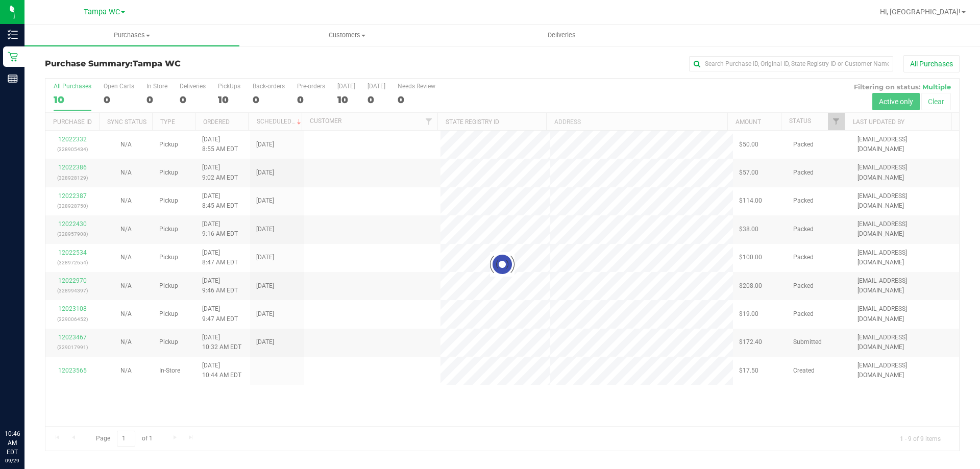 This screenshot has width=980, height=469. Describe the element at coordinates (346, 35) in the screenshot. I see `span: Customers` at that location.